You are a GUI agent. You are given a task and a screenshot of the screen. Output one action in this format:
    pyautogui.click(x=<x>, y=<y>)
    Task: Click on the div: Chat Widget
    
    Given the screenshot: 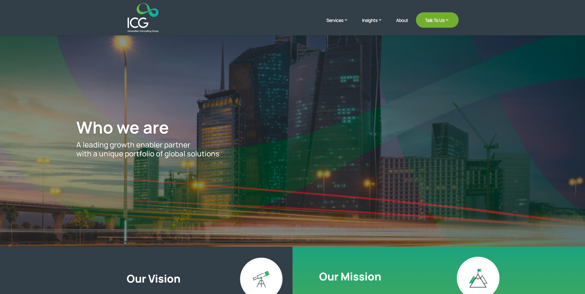 What is the action you would take?
    pyautogui.click(x=570, y=279)
    